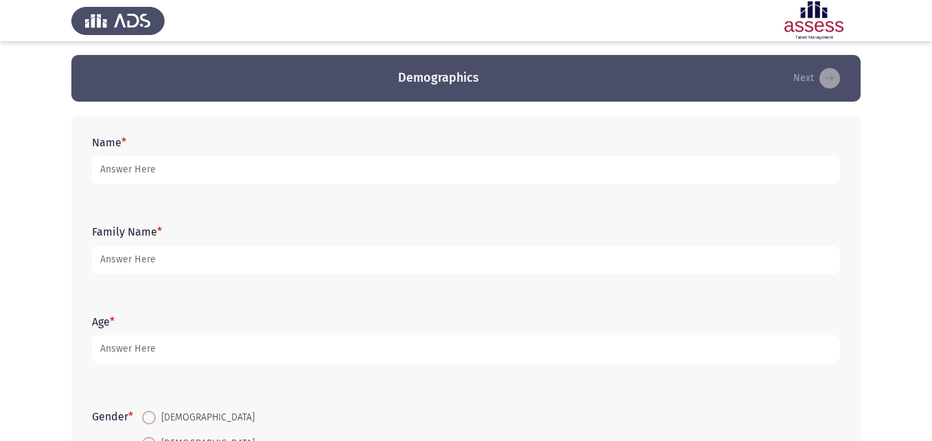 The width and height of the screenshot is (932, 441). What do you see at coordinates (127, 231) in the screenshot?
I see `label: Family Name` at bounding box center [127, 231].